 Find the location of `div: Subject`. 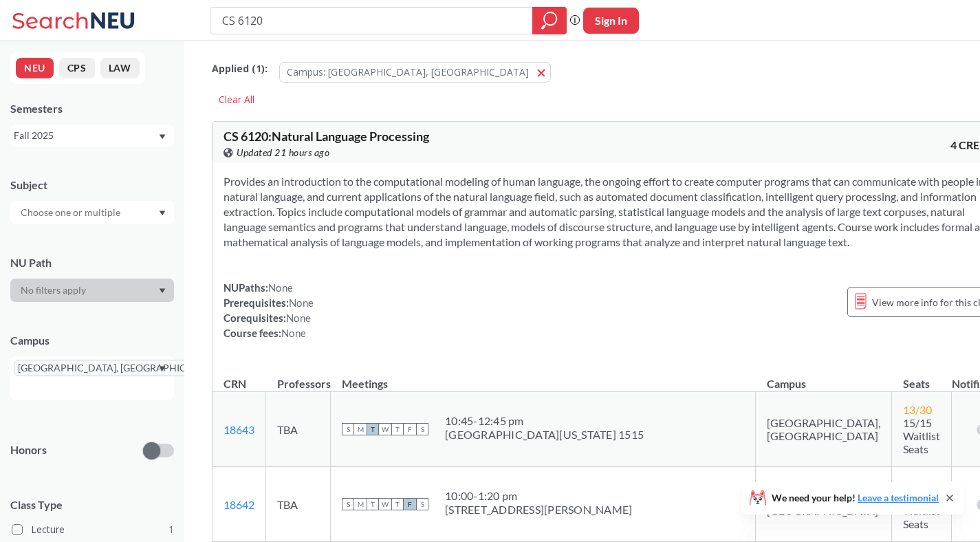

div: Subject is located at coordinates (92, 185).